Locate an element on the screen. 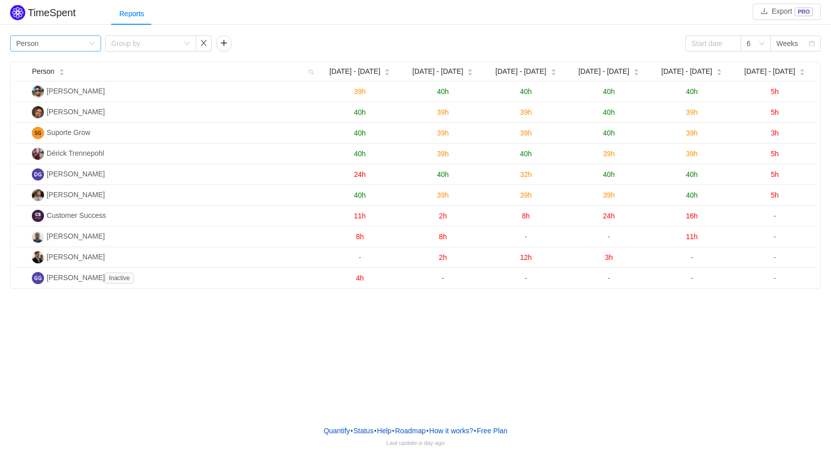 The width and height of the screenshot is (831, 453). div: Reports is located at coordinates (131, 14).